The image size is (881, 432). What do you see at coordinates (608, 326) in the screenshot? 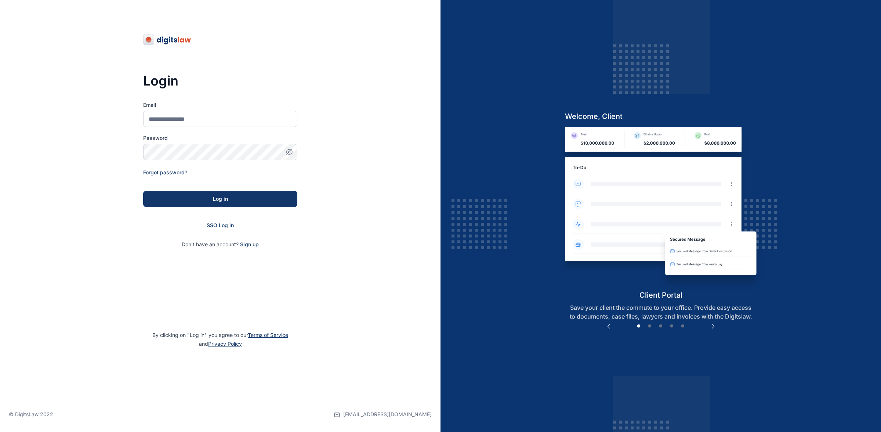
I see `button: Previous` at bounding box center [608, 326].